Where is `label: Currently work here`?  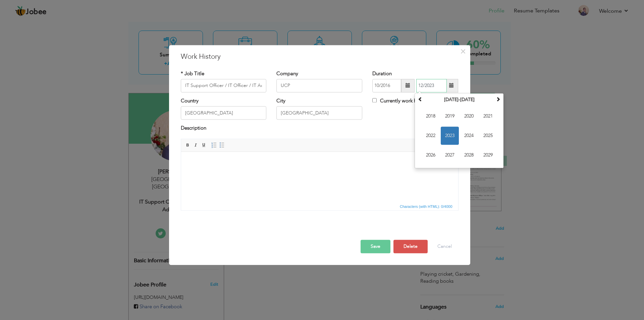 label: Currently work here is located at coordinates (398, 101).